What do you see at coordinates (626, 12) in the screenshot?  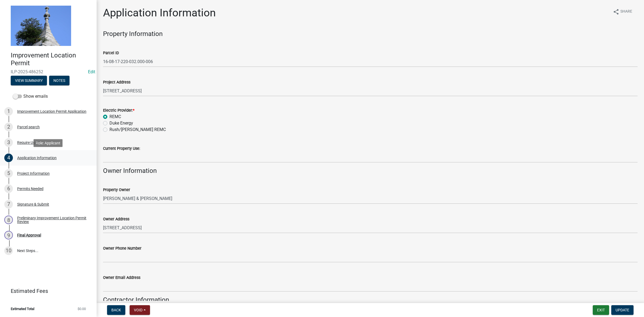 I see `span: Share` at bounding box center [626, 12].